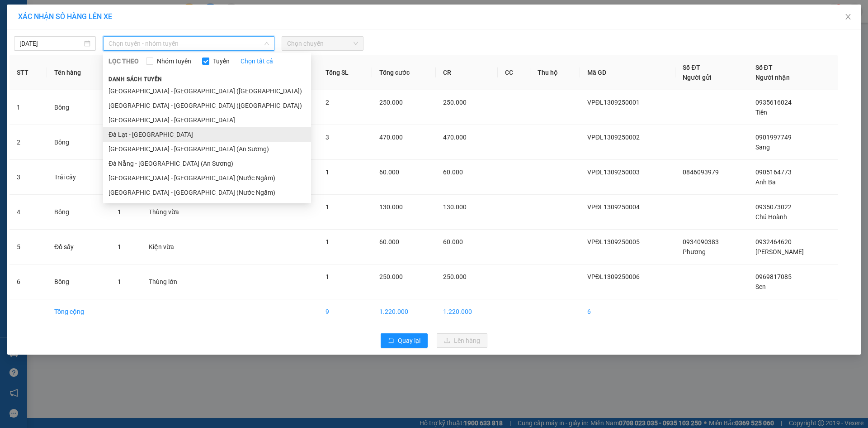 The width and height of the screenshot is (868, 428). I want to click on span: 0935616024, so click(774, 102).